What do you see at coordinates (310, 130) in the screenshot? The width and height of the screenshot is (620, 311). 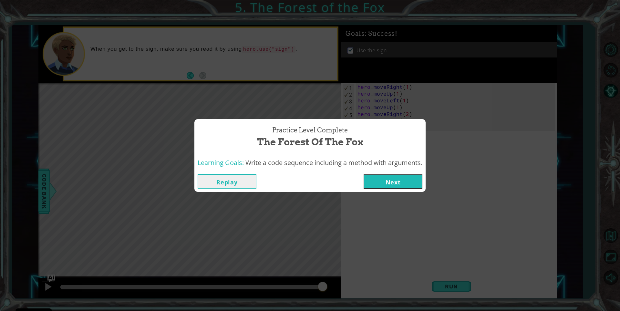 I see `span: Practice Level Complete` at bounding box center [310, 130].